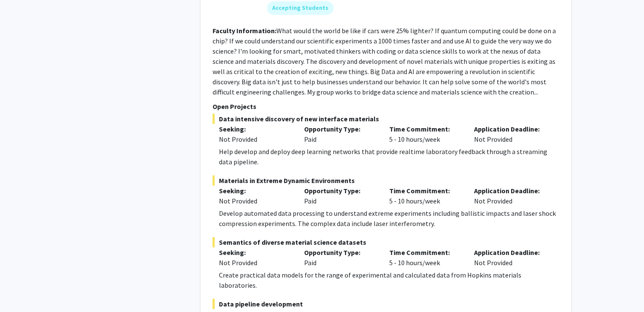 This screenshot has width=644, height=312. Describe the element at coordinates (386, 119) in the screenshot. I see `span: Data intensive discovery of new interface materials` at that location.